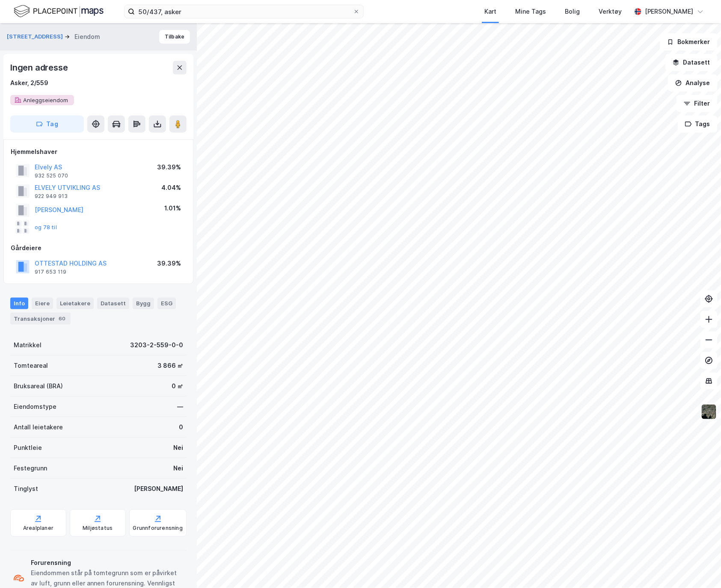  What do you see at coordinates (157, 345) in the screenshot?
I see `div: 3203-2-559-0-0` at bounding box center [157, 345].